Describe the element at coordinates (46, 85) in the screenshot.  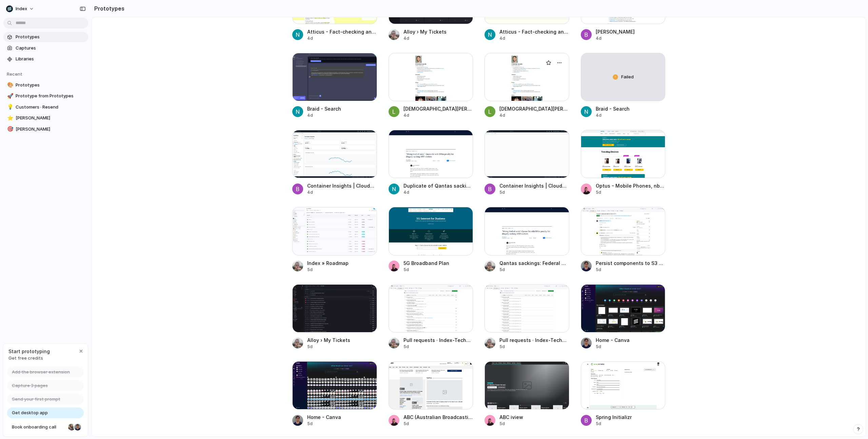
I see `a: 🎨Prototypes` at that location.